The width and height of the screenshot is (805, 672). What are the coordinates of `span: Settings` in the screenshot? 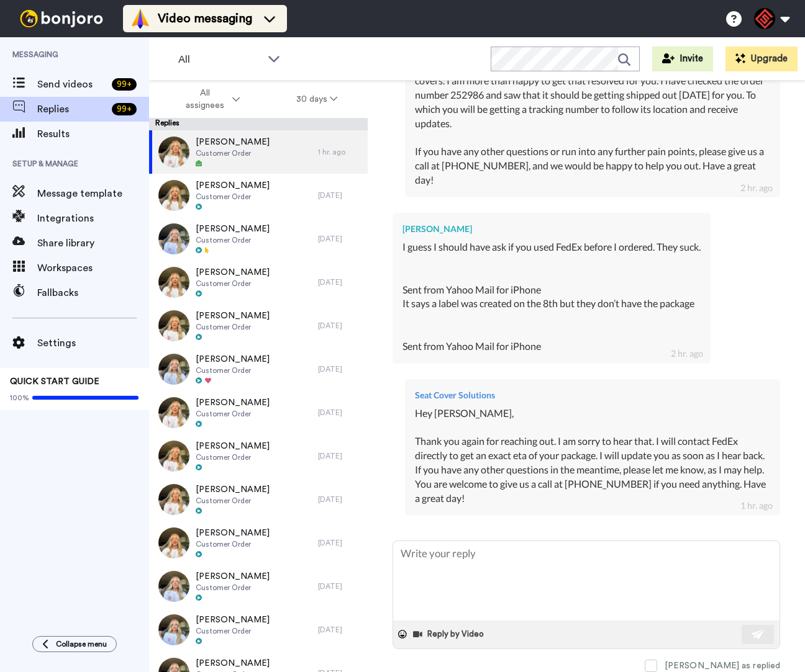 It's located at (93, 343).